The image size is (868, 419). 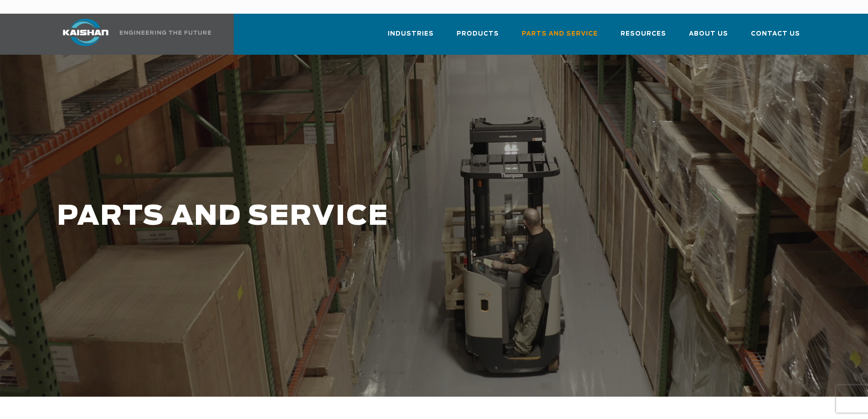 What do you see at coordinates (776, 37) in the screenshot?
I see `a: Contact Us` at bounding box center [776, 37].